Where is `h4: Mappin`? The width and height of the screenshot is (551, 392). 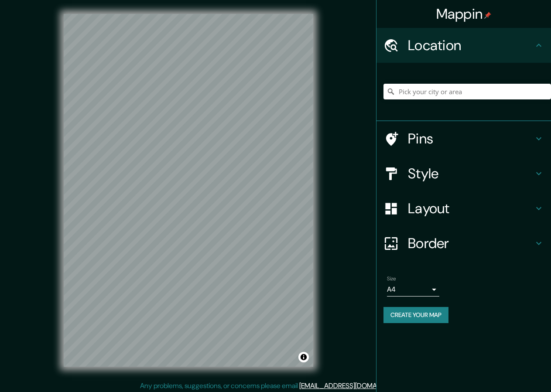
h4: Mappin is located at coordinates (464, 14).